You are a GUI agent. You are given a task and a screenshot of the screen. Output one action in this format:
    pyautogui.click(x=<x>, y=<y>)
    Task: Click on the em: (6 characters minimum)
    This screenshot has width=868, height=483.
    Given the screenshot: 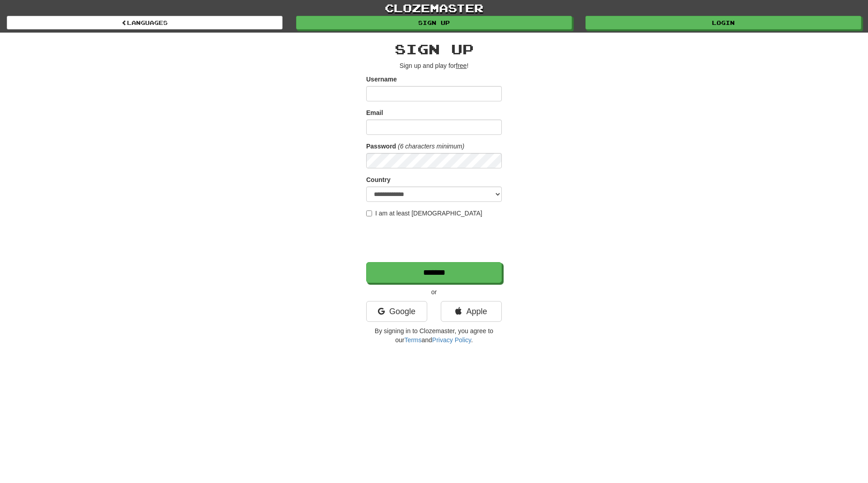 What is the action you would take?
    pyautogui.click(x=431, y=146)
    